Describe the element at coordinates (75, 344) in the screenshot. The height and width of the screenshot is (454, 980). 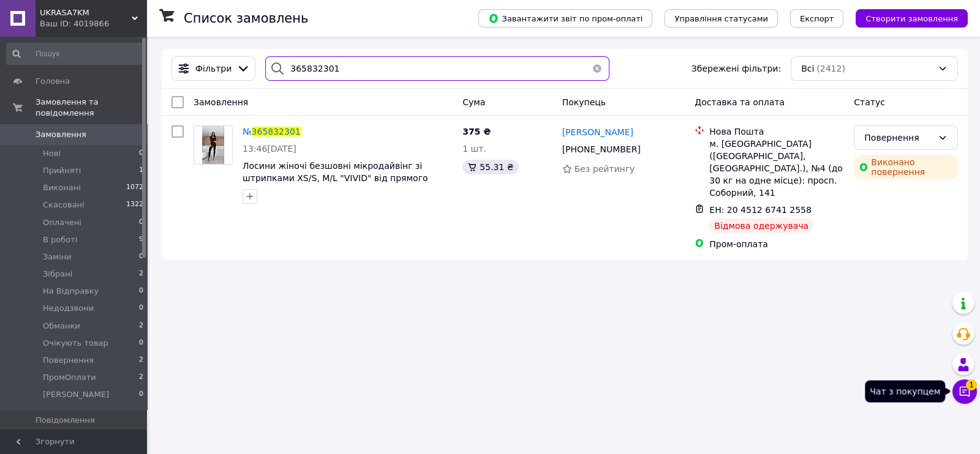
I see `span: Очікують товар` at that location.